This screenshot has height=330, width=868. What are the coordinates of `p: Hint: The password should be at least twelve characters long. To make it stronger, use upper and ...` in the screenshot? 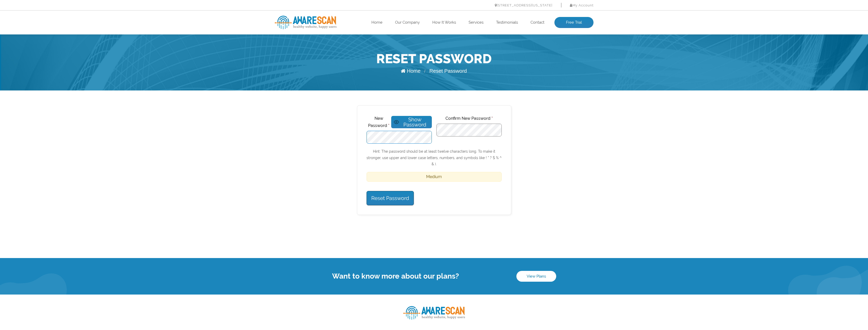 It's located at (434, 158).